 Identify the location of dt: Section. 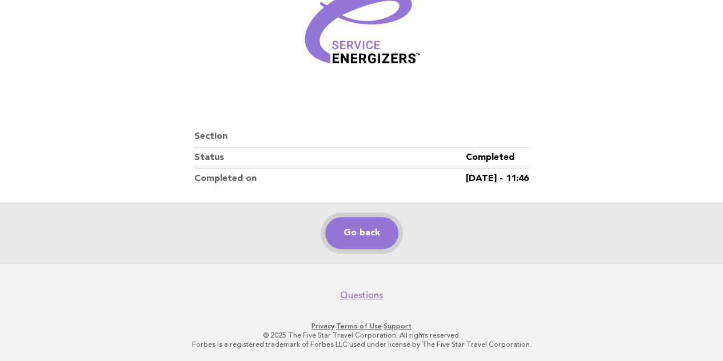
(330, 137).